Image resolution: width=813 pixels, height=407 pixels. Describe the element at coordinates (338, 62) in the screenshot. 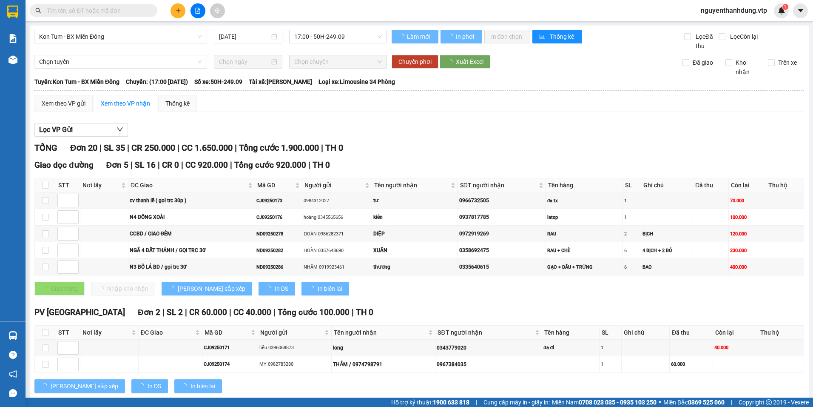

I see `span: Chọn chuyến` at that location.